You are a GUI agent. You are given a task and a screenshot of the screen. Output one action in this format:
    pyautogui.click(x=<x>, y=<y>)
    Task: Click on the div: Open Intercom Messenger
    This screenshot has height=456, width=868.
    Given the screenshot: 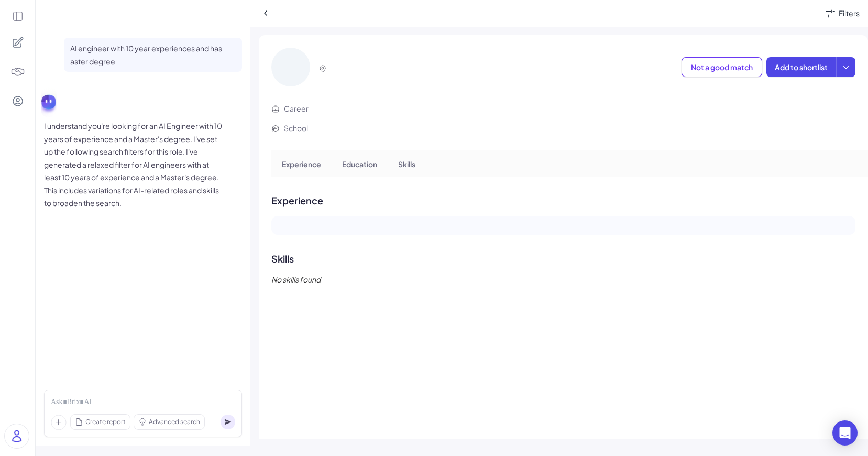 What is the action you would take?
    pyautogui.click(x=845, y=433)
    